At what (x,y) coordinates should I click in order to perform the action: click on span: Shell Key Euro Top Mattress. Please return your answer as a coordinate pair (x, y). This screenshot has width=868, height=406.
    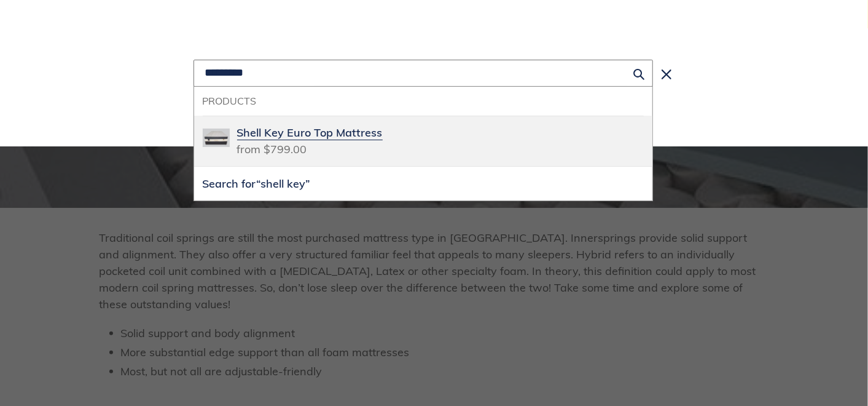
    Looking at the image, I should click on (310, 133).